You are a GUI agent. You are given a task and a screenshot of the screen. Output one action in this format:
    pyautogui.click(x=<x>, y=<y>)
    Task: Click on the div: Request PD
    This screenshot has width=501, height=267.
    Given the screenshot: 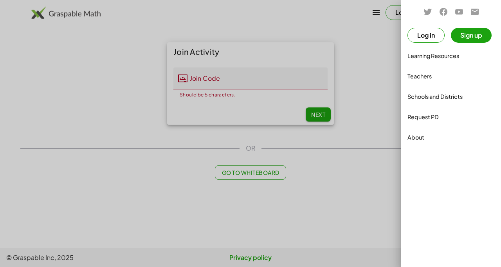 What is the action you would take?
    pyautogui.click(x=451, y=117)
    